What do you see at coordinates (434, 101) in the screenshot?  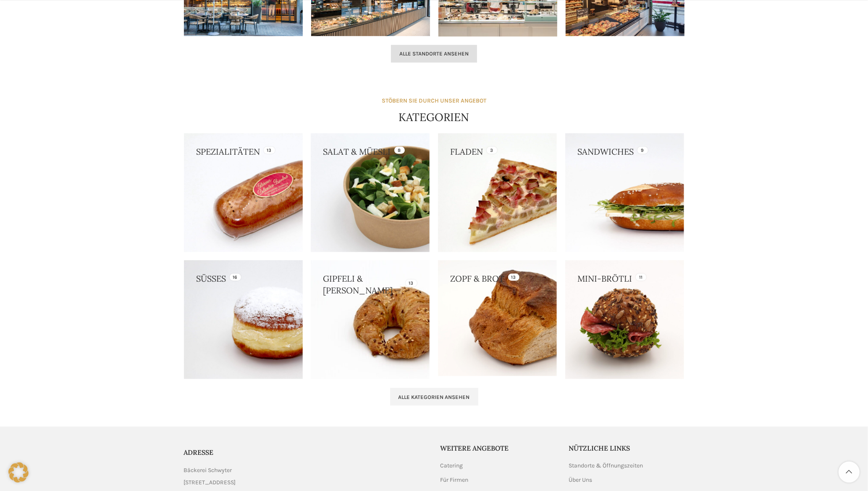 I see `div: STÖBERN SIE DURCH UNSER ANGEBOT` at bounding box center [434, 101].